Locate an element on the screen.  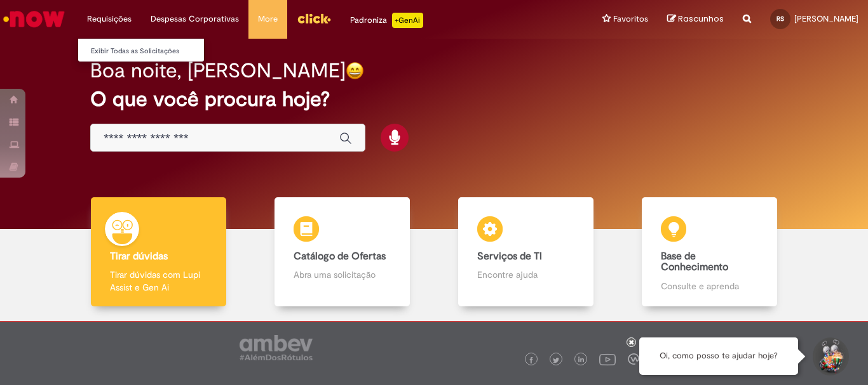
a: Base de Conhecimento Consulte e aprenda is located at coordinates (709, 252).